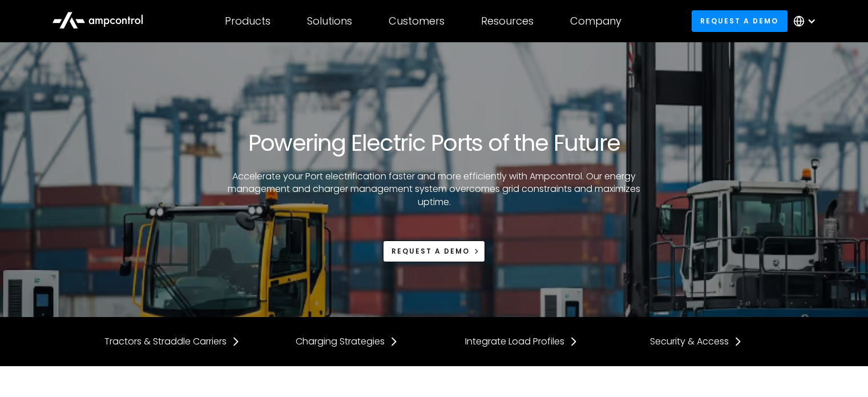 The image size is (868, 397). I want to click on div: Security & Access, so click(689, 341).